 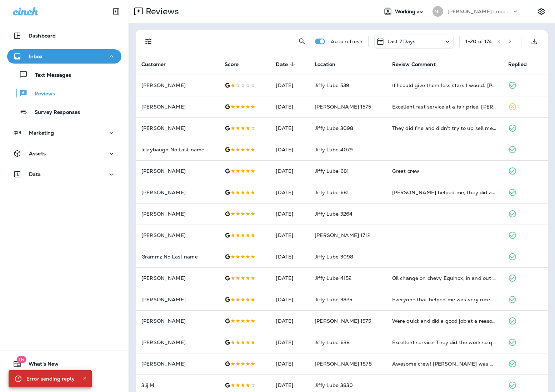 What do you see at coordinates (40, 365) in the screenshot?
I see `span: What's New` at bounding box center [40, 365].